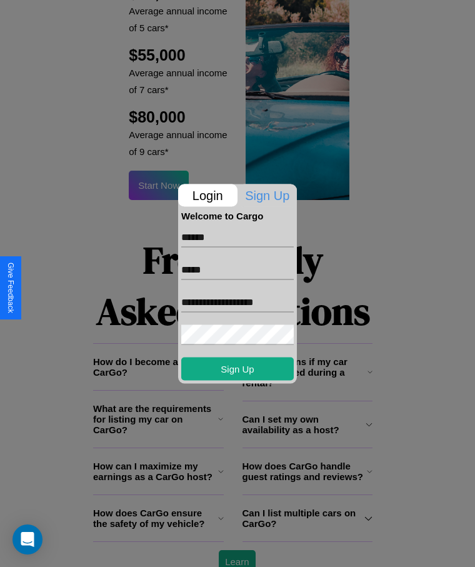 This screenshot has height=567, width=475. What do you see at coordinates (27, 539) in the screenshot?
I see `div: Open Intercom Messenger` at bounding box center [27, 539].